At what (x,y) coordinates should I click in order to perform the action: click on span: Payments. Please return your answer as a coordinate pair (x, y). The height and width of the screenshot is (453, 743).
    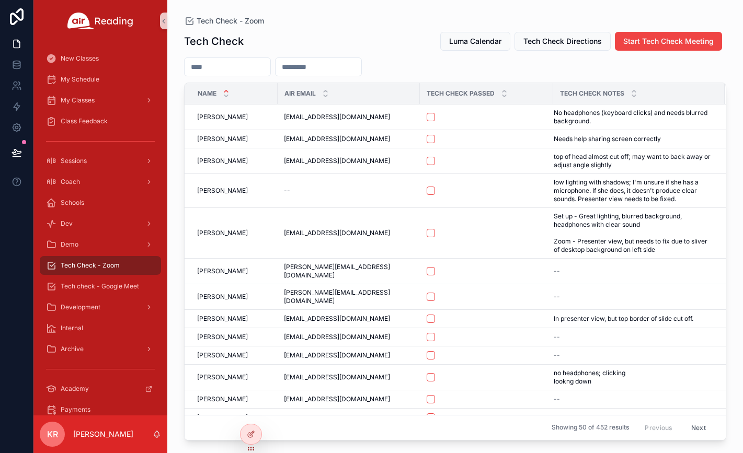
    Looking at the image, I should click on (75, 410).